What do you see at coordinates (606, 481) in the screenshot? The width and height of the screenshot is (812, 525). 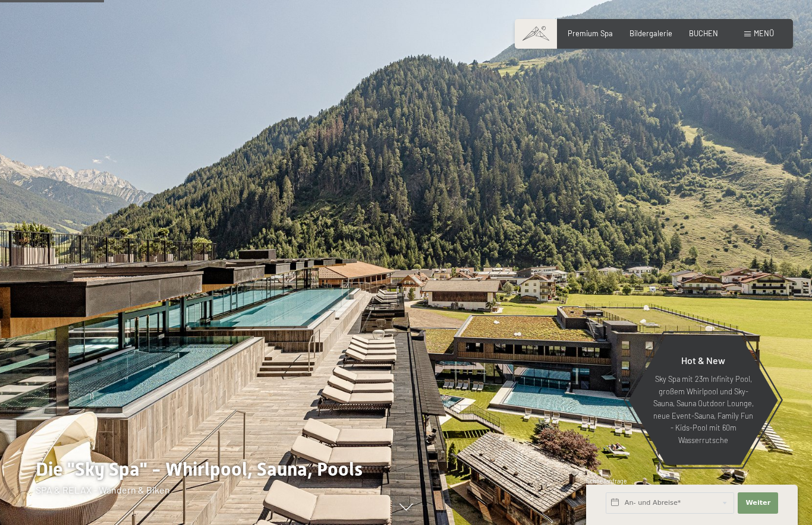 I see `span: Schnellanfrage` at bounding box center [606, 481].